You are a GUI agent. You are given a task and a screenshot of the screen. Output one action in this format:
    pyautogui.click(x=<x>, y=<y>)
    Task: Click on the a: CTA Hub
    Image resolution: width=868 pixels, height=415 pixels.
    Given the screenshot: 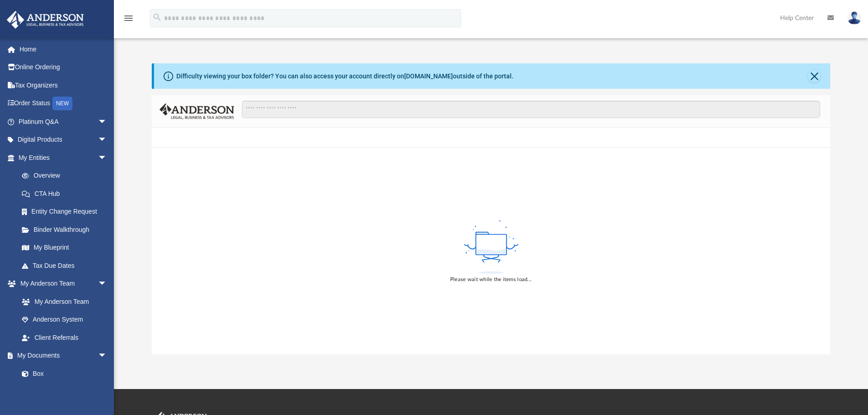 What is the action you would take?
    pyautogui.click(x=66, y=194)
    